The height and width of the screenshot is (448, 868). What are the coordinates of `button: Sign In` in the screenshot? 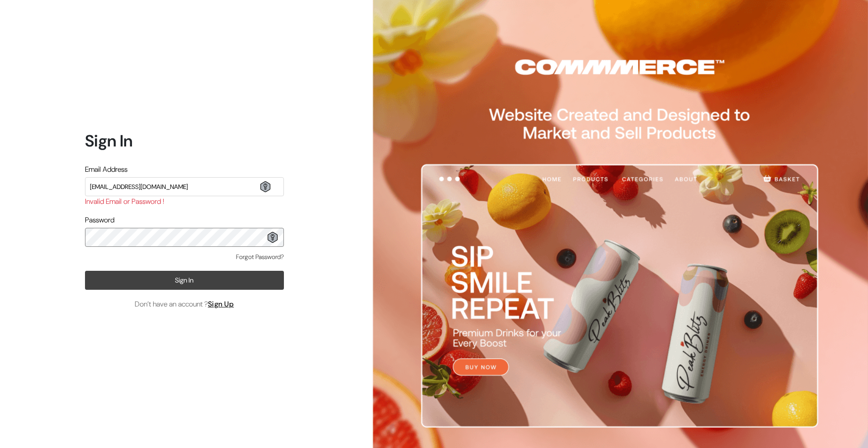 It's located at (184, 281).